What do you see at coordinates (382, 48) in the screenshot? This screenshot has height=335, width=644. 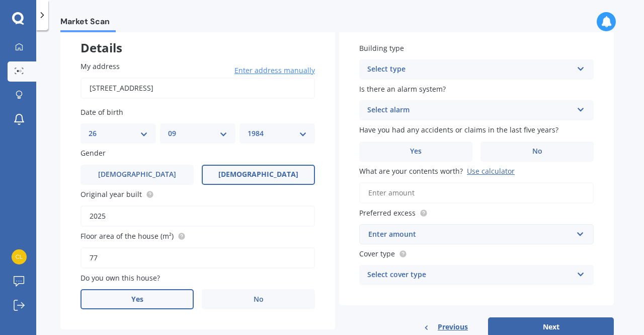 I see `span: Building type` at bounding box center [382, 48].